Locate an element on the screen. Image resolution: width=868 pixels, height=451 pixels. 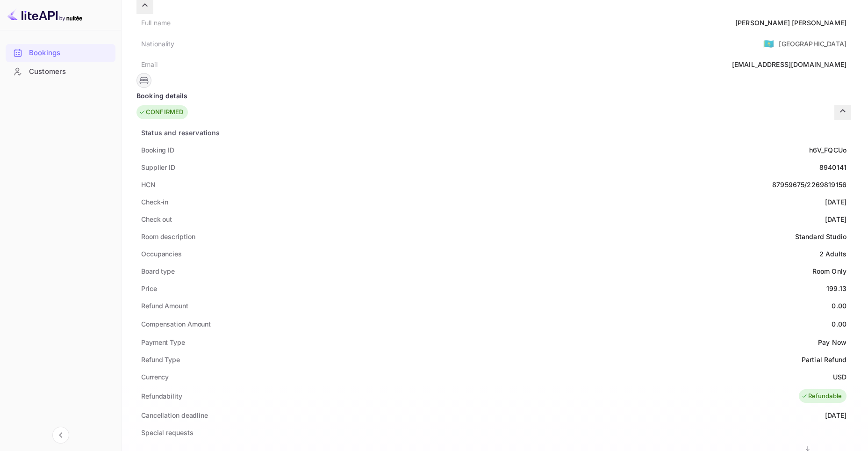
div: Payment Type is located at coordinates (163, 342).